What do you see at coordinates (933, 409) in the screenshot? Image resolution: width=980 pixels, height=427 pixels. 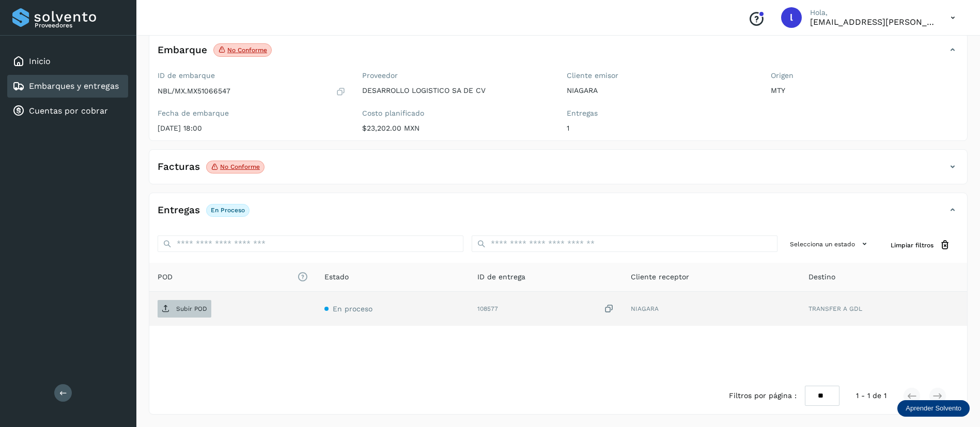 I see `p: Aprender Solvento` at bounding box center [933, 409].